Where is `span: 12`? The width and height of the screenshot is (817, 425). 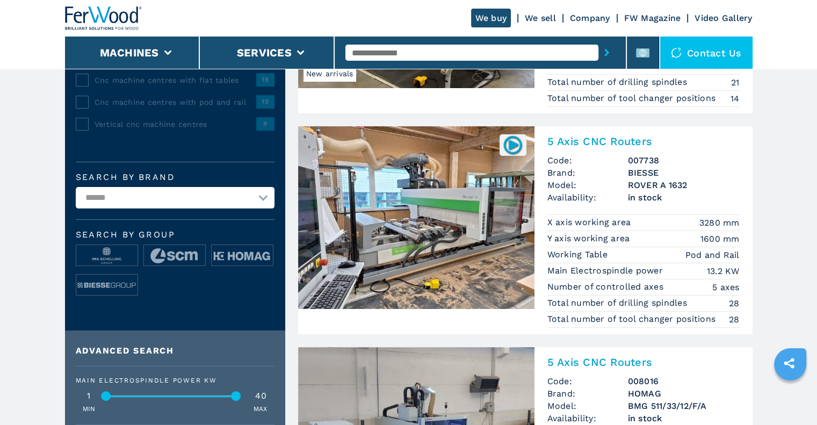 span: 12 is located at coordinates (265, 102).